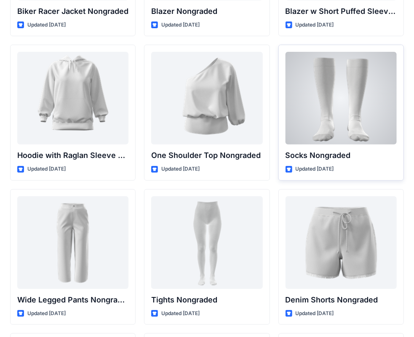 The image size is (414, 337). What do you see at coordinates (341, 300) in the screenshot?
I see `p: Denim Shorts Nongraded` at bounding box center [341, 300].